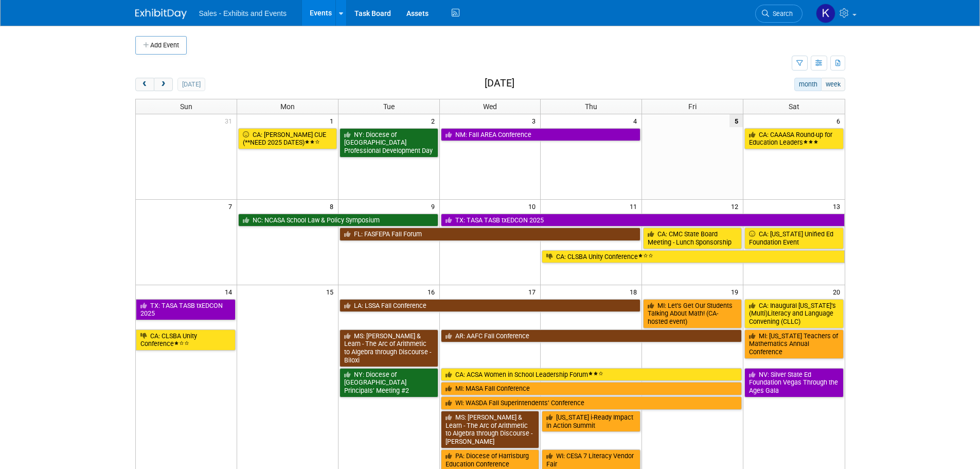  Describe the element at coordinates (808, 84) in the screenshot. I see `button: month` at that location.